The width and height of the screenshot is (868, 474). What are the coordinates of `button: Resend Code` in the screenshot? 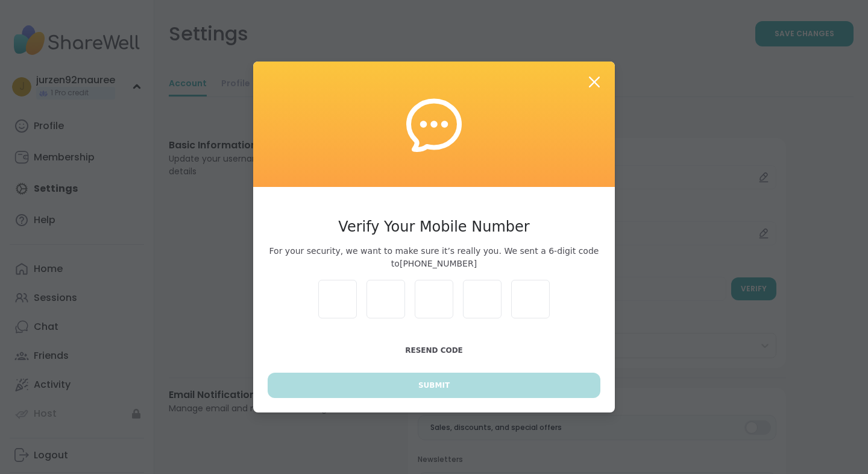 It's located at (434, 351).